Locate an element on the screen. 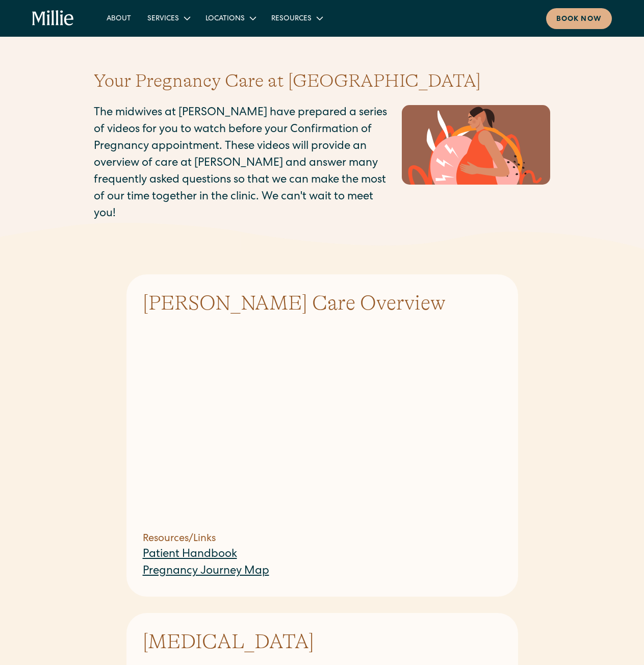  h5: Resources/Links is located at coordinates (322, 539).